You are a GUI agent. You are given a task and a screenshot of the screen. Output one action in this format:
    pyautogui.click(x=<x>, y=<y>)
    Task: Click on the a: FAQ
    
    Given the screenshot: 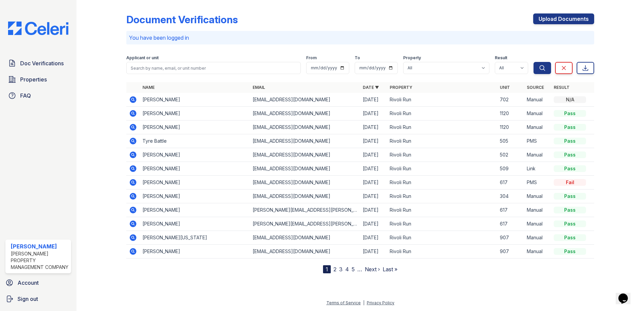 What is the action you would take?
    pyautogui.click(x=38, y=96)
    